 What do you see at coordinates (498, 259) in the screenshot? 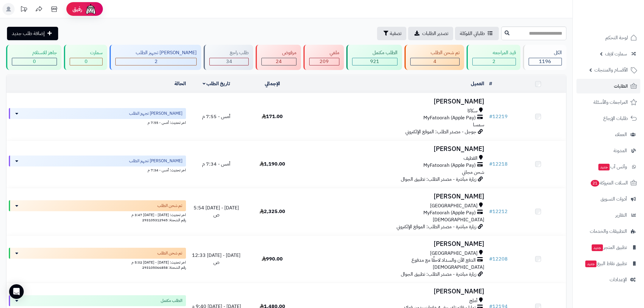
I see `a: #12208` at bounding box center [498, 259].